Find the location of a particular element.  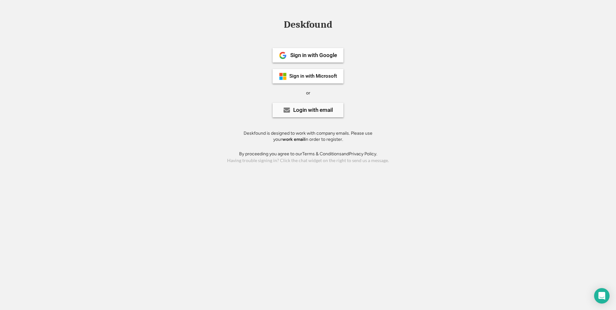

div: or is located at coordinates (308, 93).